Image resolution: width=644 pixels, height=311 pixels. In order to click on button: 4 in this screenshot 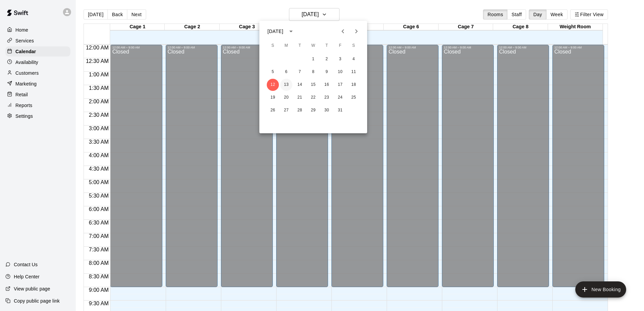, I will do `click(353, 59)`.